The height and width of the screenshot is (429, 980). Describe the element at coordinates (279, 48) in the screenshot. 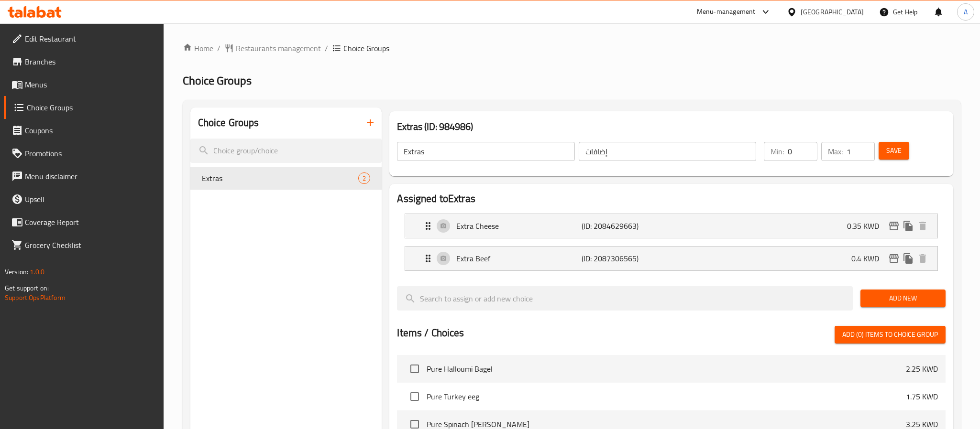

I see `span: Restaurants management` at that location.